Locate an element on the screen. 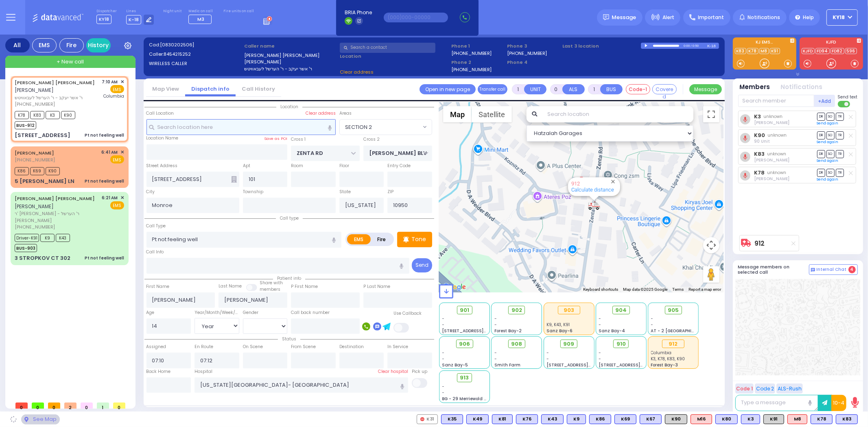 The height and width of the screenshot is (427, 868). span: K83 is located at coordinates (37, 115).